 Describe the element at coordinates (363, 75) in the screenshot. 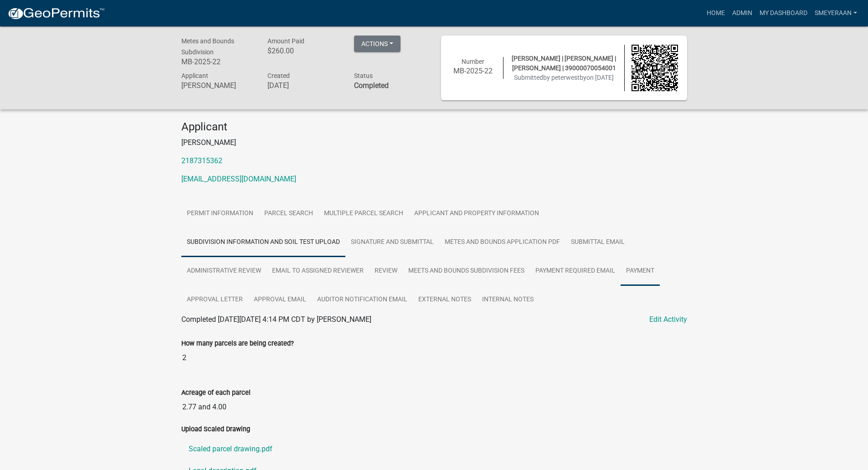

I see `span: Status` at that location.